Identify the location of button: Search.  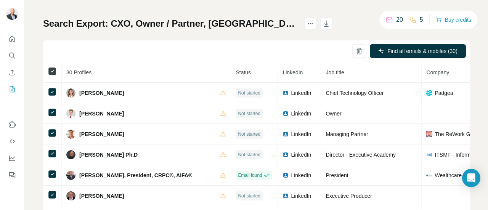
(12, 56).